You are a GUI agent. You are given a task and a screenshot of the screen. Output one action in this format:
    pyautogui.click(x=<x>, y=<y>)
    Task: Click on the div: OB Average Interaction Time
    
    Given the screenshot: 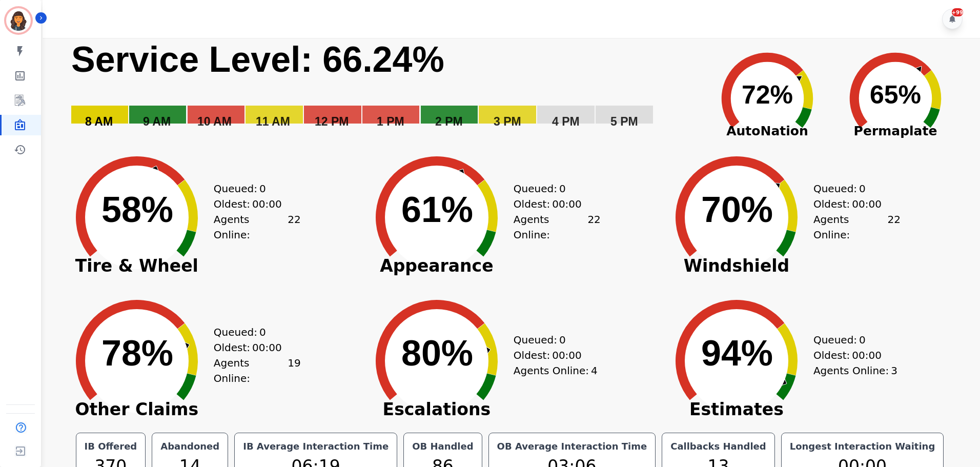 What is the action you would take?
    pyautogui.click(x=572, y=447)
    